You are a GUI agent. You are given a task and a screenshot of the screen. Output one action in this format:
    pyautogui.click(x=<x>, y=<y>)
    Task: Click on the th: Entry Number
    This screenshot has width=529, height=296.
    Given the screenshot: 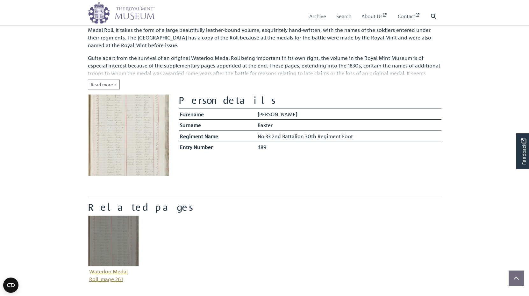 What is the action you would take?
    pyautogui.click(x=217, y=147)
    